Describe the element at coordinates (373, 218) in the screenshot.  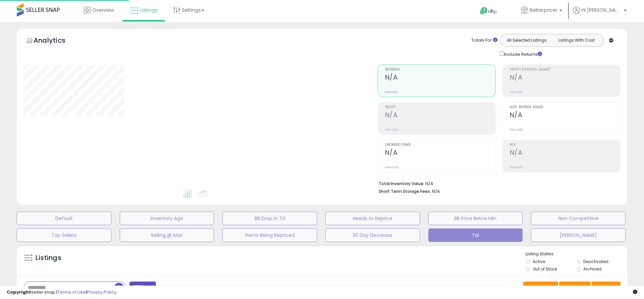
I see `button: Needs to Reprice` at that location.